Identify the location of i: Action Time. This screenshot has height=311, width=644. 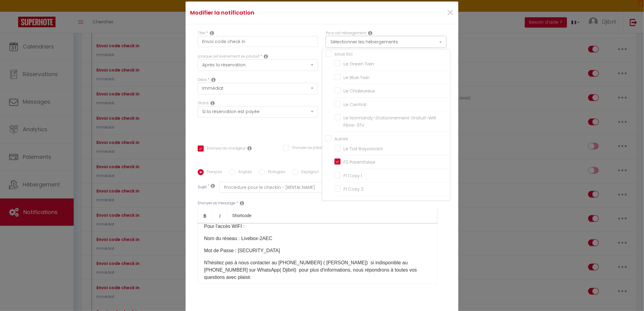
(213, 79).